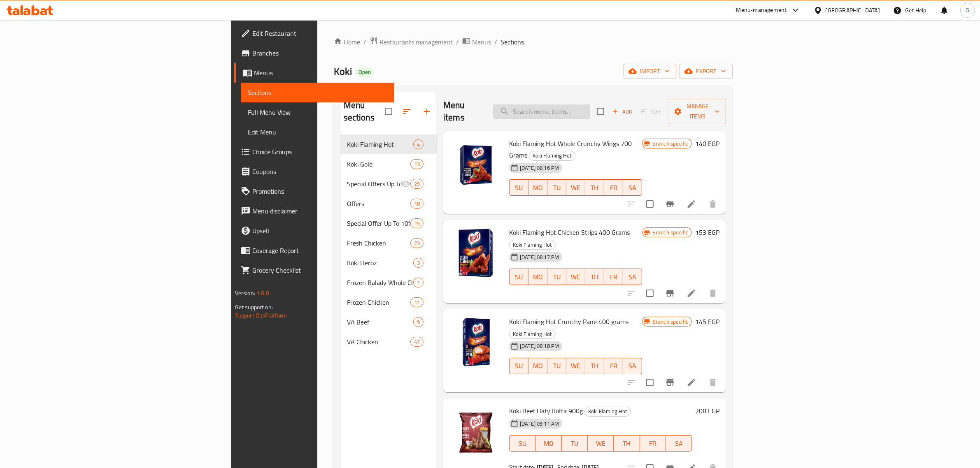 The image size is (980, 468). Describe the element at coordinates (389, 144) in the screenshot. I see `div: Koki Flaming Hot4` at that location.